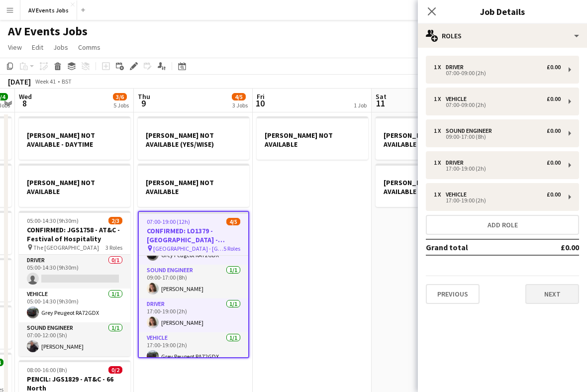 This screenshot has width=587, height=392. What do you see at coordinates (74, 306) in the screenshot?
I see `app-card-role: Vehicle1/105:00-14:30 (9h30m)Grey Peugeot RA72GDX` at bounding box center [74, 306].